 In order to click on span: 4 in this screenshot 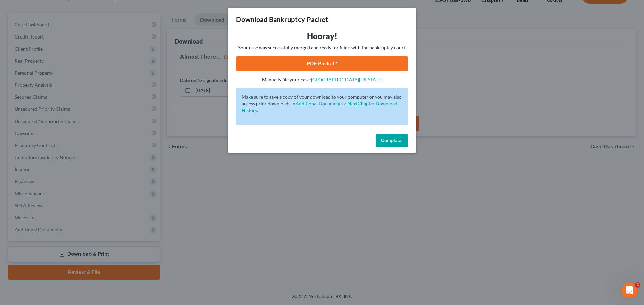, I will do `click(638, 285)`.